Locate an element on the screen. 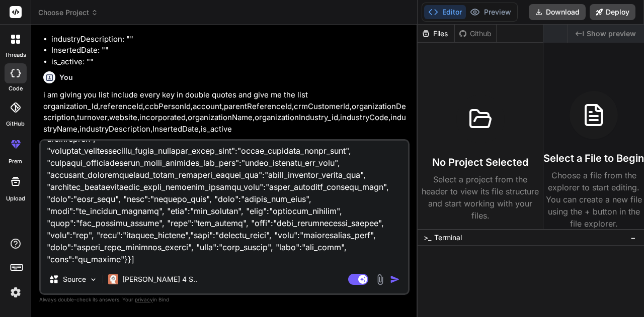 The image size is (644, 317). span: Terminal is located at coordinates (447, 237).